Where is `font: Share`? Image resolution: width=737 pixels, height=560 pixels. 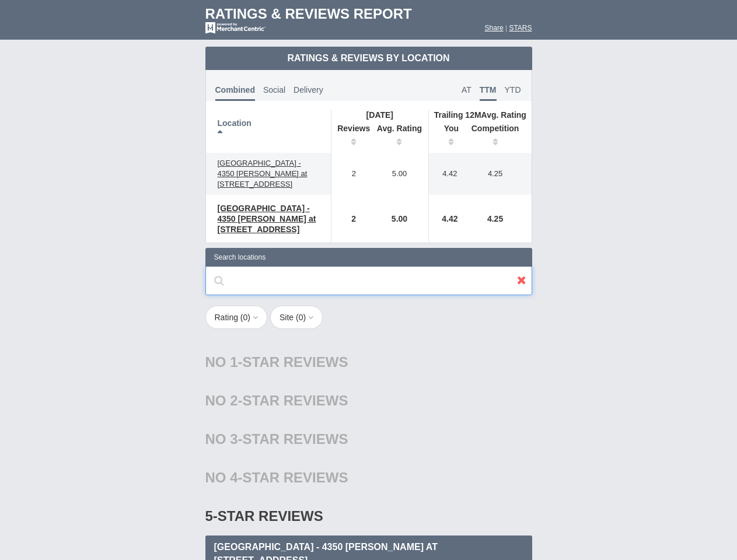 font: Share is located at coordinates (495, 28).